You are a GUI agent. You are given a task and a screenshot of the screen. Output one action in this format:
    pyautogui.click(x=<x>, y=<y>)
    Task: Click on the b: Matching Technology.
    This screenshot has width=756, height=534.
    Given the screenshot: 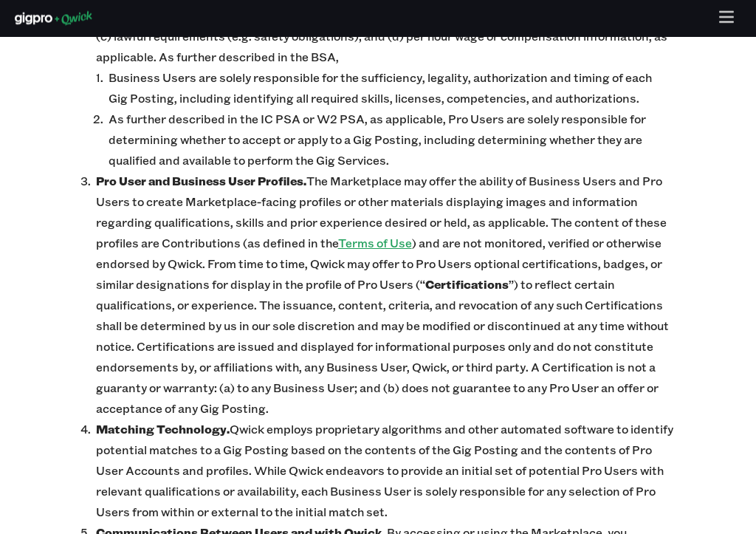 What is the action you would take?
    pyautogui.click(x=163, y=429)
    